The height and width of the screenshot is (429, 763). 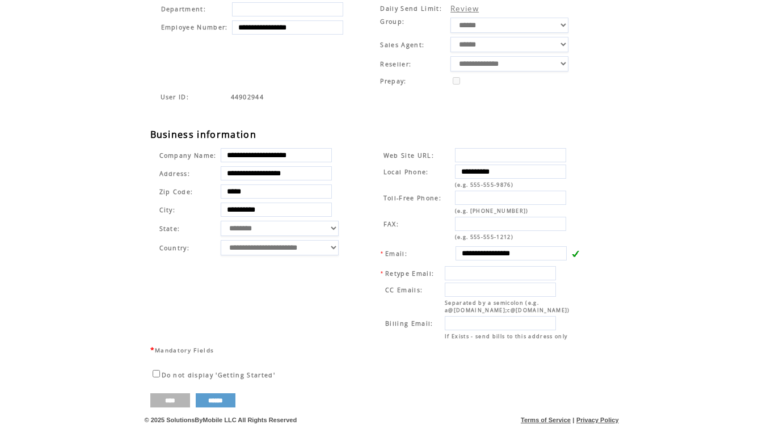 I want to click on span: Daily Send Limit:, so click(x=411, y=9).